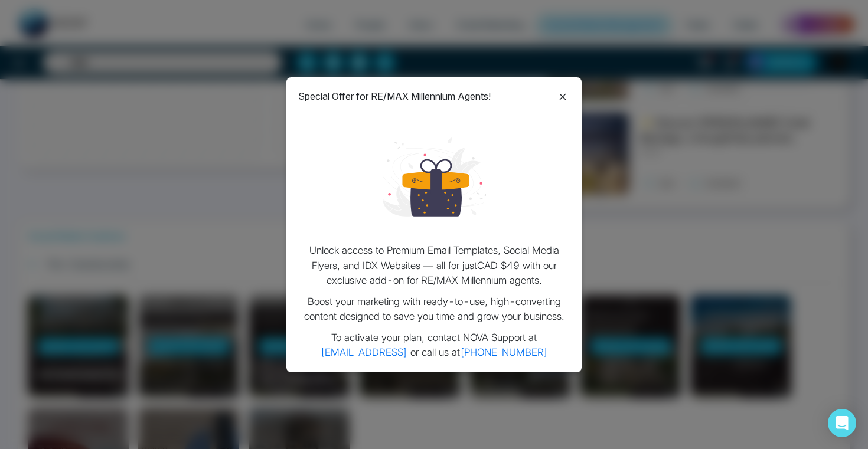 This screenshot has width=868, height=449. What do you see at coordinates (395, 96) in the screenshot?
I see `p: Special Offer for RE/MAX Millennium Agents!` at bounding box center [395, 96].